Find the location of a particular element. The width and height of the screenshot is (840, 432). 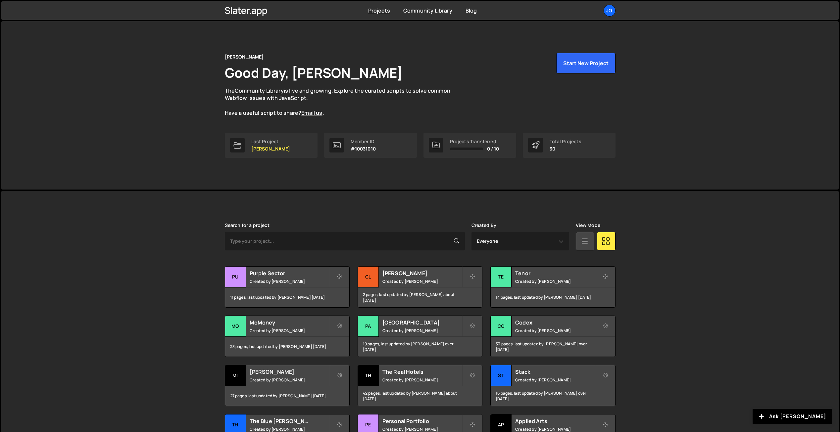

h2: Purple Sector is located at coordinates (289, 273).